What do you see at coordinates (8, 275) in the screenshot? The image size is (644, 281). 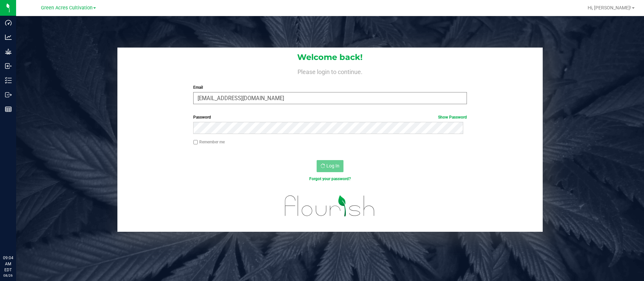 I see `p: 08/26` at bounding box center [8, 275].